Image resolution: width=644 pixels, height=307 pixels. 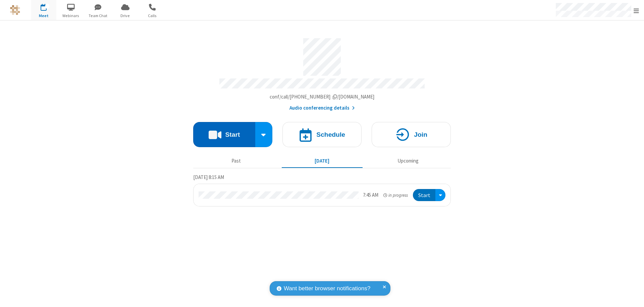 I want to click on section: Today's Meetings, so click(x=322, y=190).